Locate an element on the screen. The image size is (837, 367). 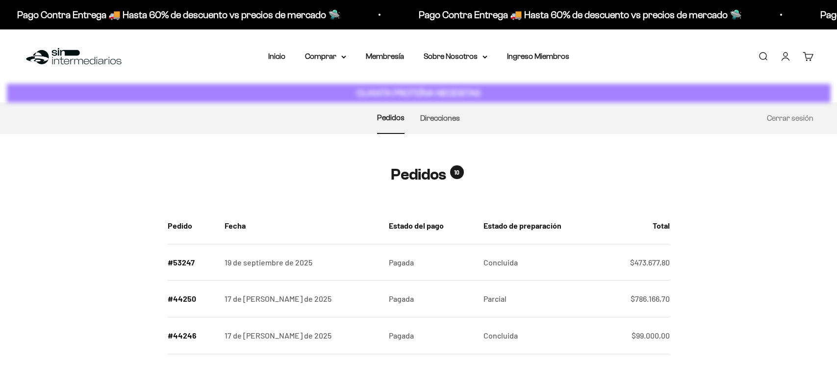
th: Pedido is located at coordinates (192, 226).